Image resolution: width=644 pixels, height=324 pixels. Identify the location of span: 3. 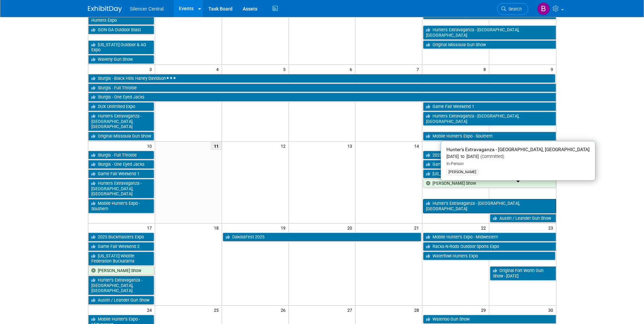
(152, 69).